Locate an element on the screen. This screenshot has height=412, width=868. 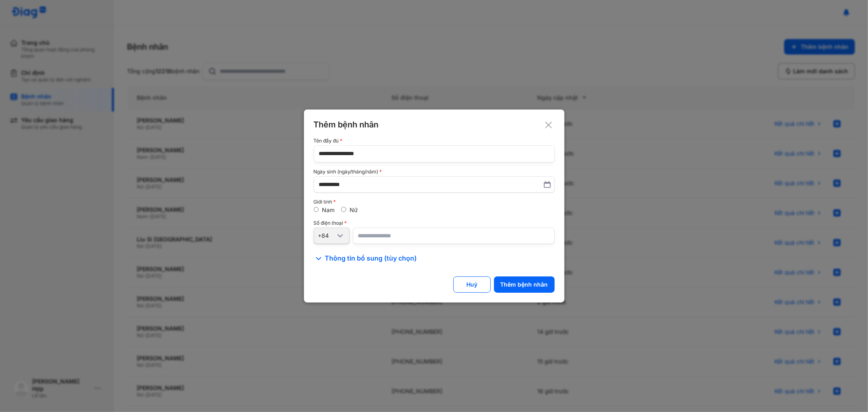
span: Thông tin bổ sung (tùy chọn) is located at coordinates (371, 258).